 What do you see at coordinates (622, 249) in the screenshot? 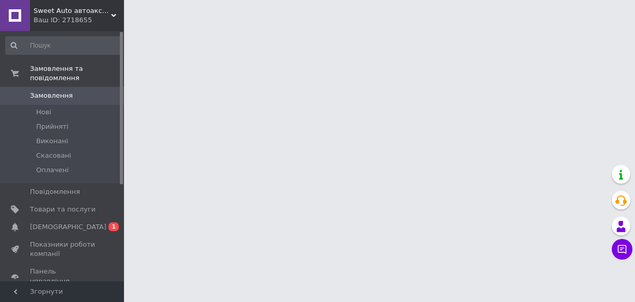
I see `button: Чат з покупцем` at bounding box center [622, 249].